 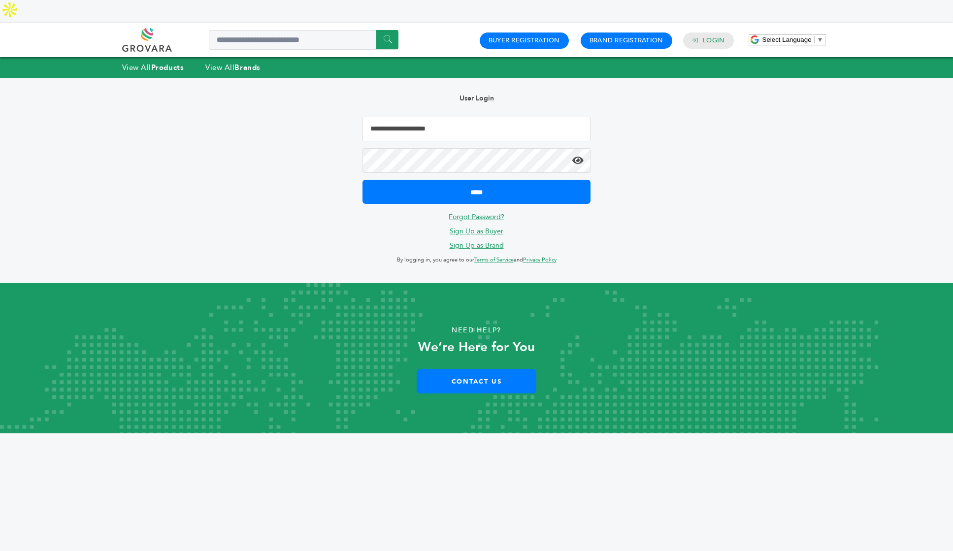 What do you see at coordinates (714, 40) in the screenshot?
I see `a: Login` at bounding box center [714, 40].